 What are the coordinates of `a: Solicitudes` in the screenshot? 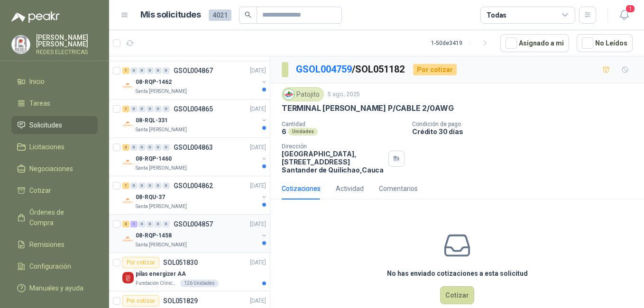 It's located at (55, 125).